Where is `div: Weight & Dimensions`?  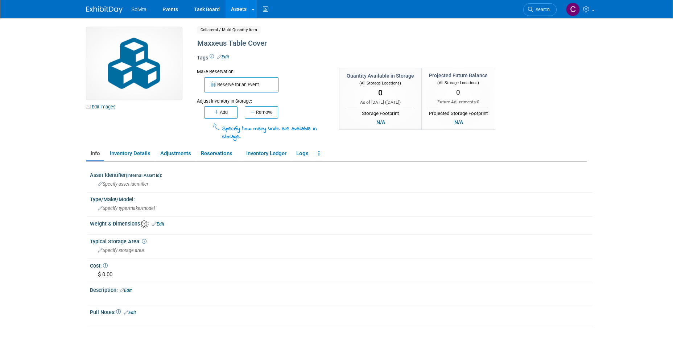
div: Weight & Dimensions is located at coordinates (341, 223).